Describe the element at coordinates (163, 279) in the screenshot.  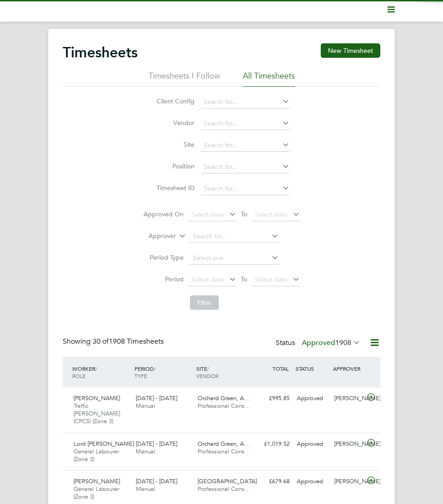
I see `label: Period` at that location.